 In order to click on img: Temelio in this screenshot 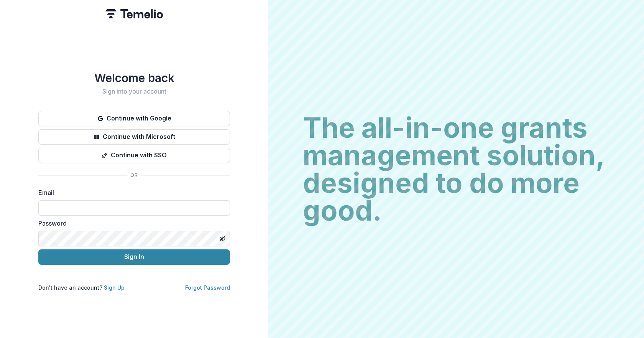, I will do `click(134, 14)`.